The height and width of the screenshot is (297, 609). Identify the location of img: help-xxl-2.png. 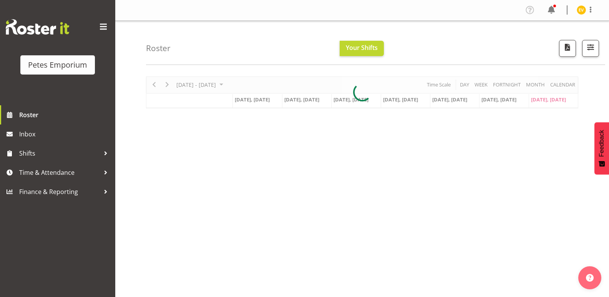
(589, 278).